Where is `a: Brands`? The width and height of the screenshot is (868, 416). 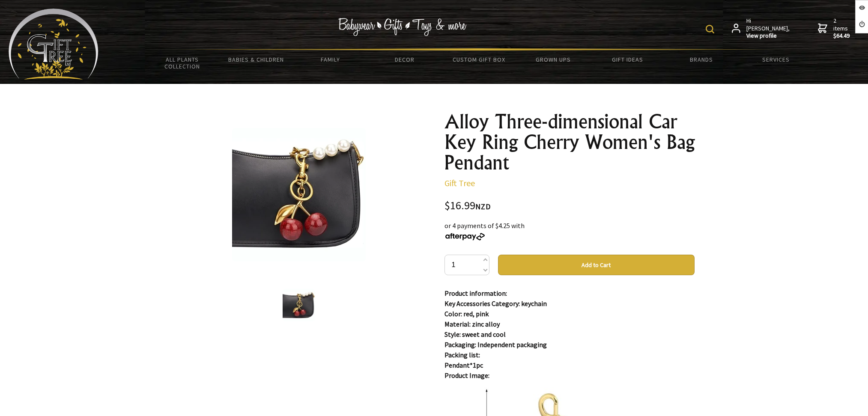
a: Brands is located at coordinates (701, 60).